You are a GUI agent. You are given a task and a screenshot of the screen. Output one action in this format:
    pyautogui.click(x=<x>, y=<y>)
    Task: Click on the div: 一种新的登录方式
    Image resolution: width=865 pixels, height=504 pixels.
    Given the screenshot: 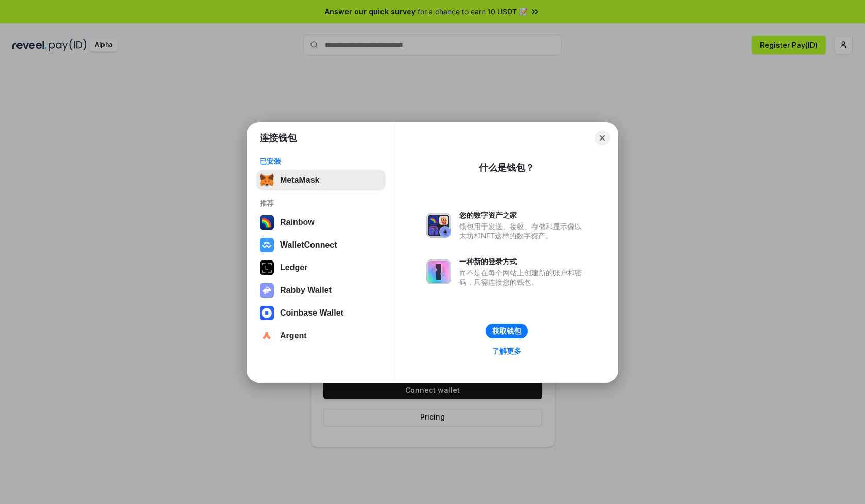 What is the action you would take?
    pyautogui.click(x=524, y=261)
    